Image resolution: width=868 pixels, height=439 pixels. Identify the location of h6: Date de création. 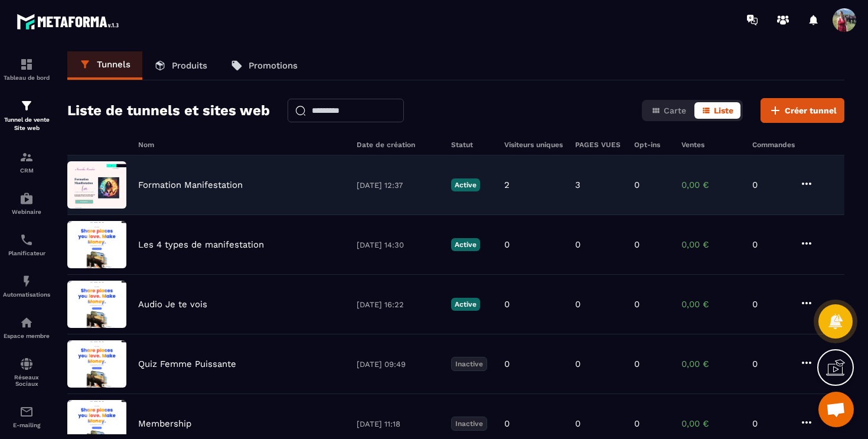
(398, 145).